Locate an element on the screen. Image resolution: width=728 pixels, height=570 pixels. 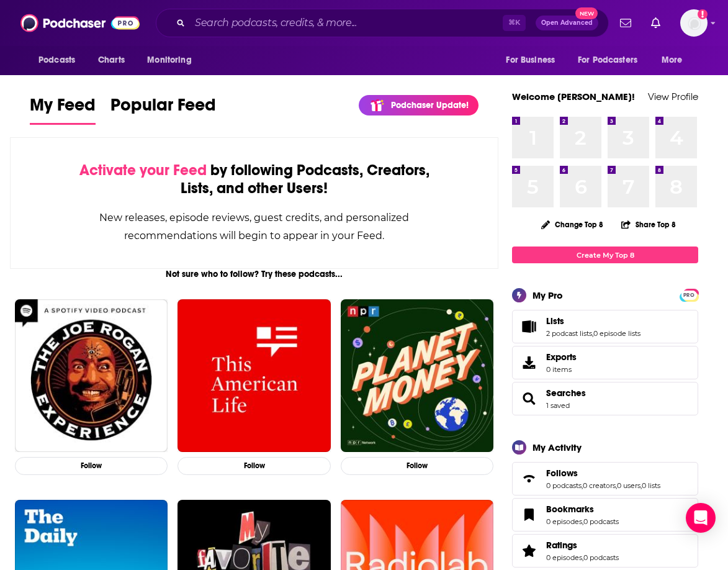
div: My Activity is located at coordinates (557, 447).